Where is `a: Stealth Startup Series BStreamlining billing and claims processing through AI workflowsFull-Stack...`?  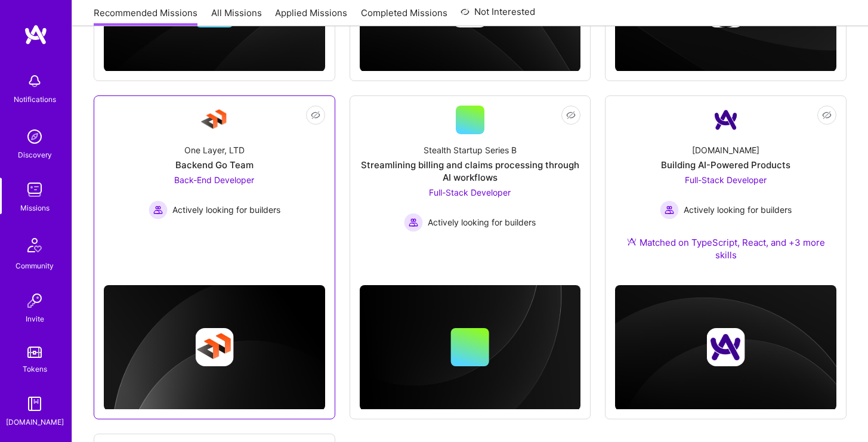
a: Stealth Startup Series BStreamlining billing and claims processing through AI workflowsFull-Stack... is located at coordinates (470, 179).